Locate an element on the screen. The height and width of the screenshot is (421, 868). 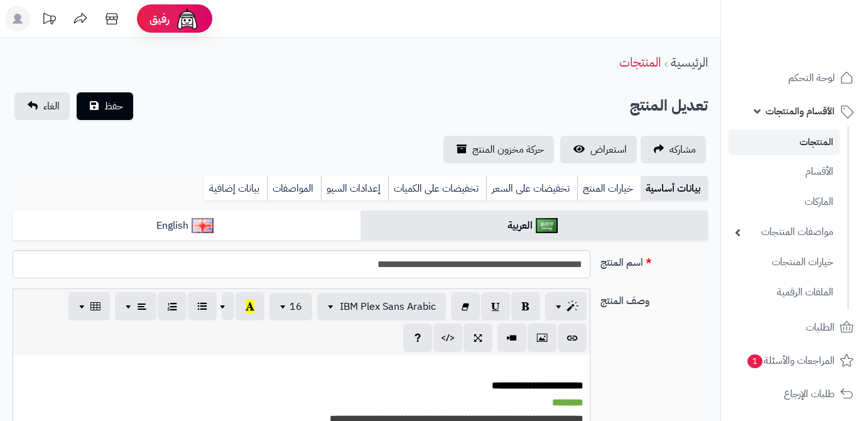
a: المواصفات is located at coordinates (294, 188).